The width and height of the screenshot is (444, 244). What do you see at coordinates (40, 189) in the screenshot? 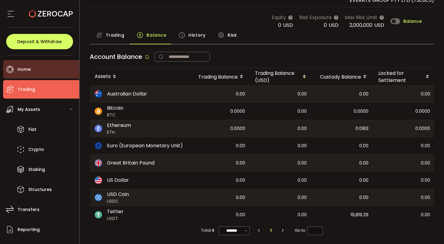
I see `span: Structures` at bounding box center [40, 189].